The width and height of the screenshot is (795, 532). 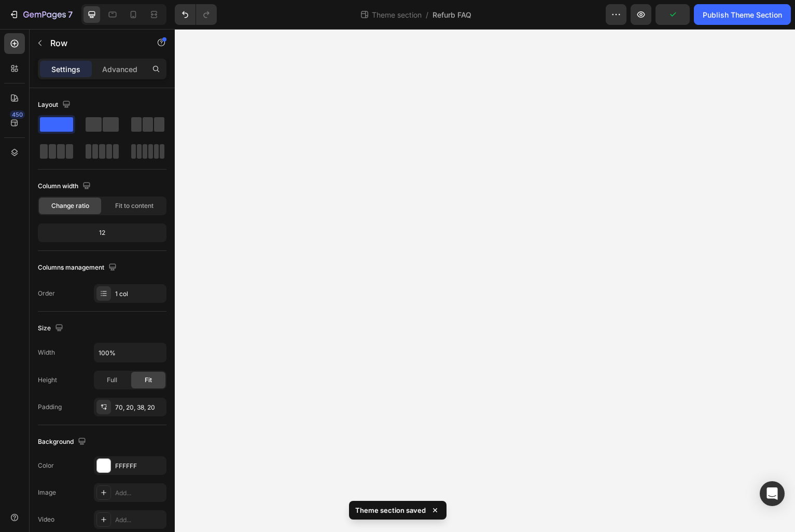 I want to click on div: Width, so click(x=46, y=353).